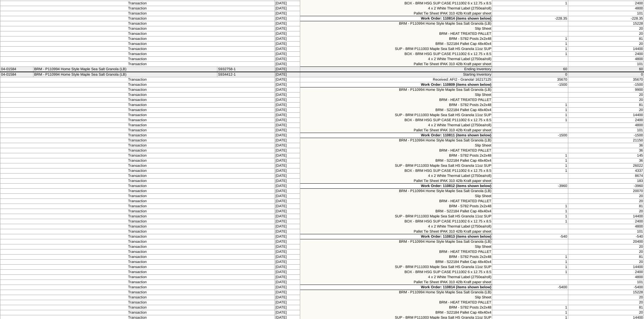 This screenshot has height=319, width=644. Describe the element at coordinates (530, 18) in the screenshot. I see `td: -228.35` at that location.